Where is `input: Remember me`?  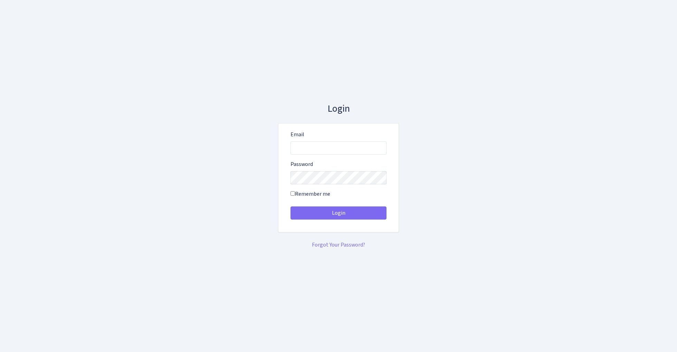
input: Remember me is located at coordinates (293, 193).